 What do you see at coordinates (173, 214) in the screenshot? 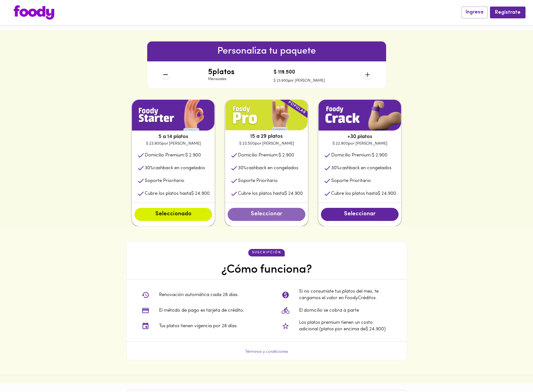
I see `span: Seleccionado` at bounding box center [173, 214].